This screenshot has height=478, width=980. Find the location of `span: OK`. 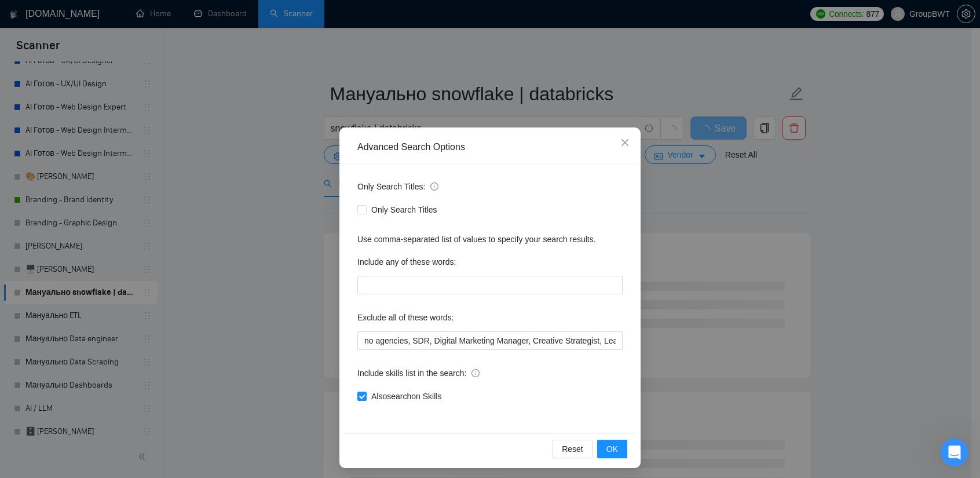

span: OK is located at coordinates (612, 448).